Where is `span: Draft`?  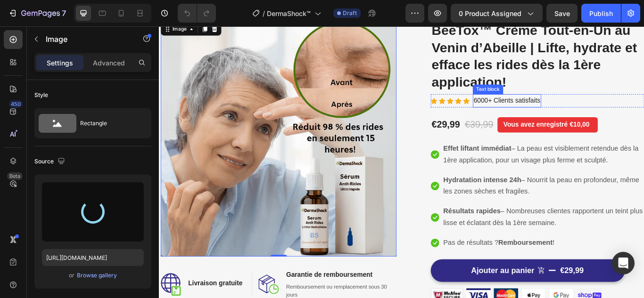 span: Draft is located at coordinates (349, 13).